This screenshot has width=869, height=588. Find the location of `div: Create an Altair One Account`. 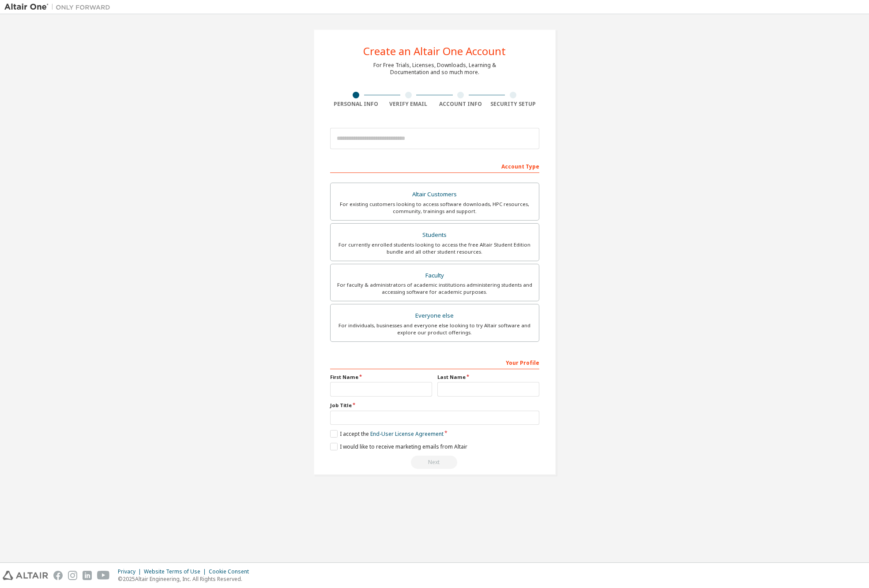

div: Create an Altair One Account is located at coordinates (434, 51).